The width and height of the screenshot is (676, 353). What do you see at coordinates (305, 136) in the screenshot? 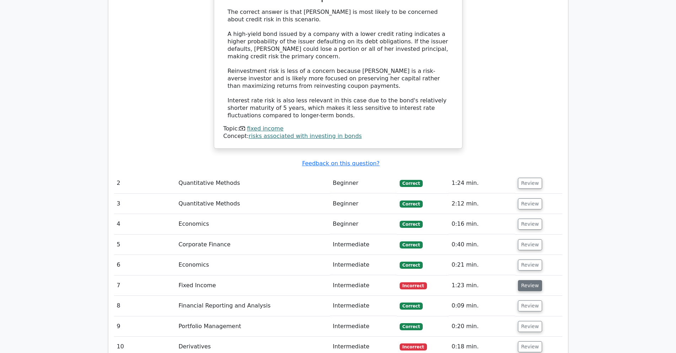
I see `a: risks associated with investing in bonds` at bounding box center [305, 136].